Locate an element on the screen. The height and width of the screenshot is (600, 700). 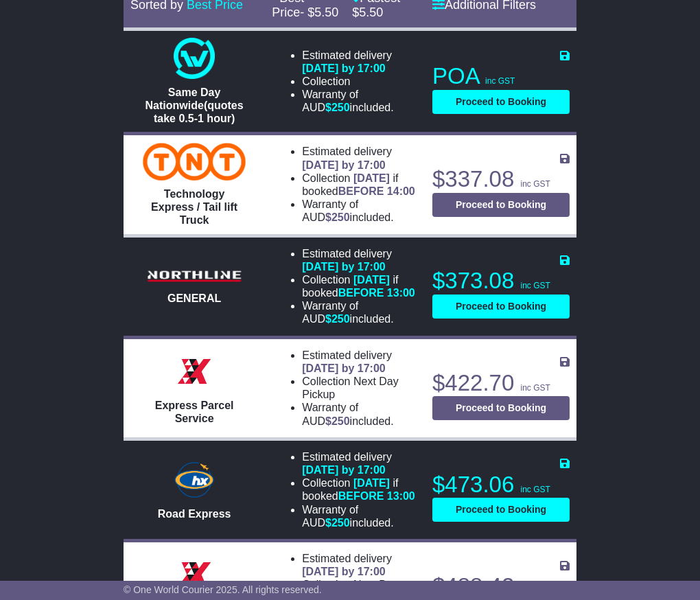
span: Same Day Nationwide(quotes take 0.5-1 hour) is located at coordinates (194, 105).